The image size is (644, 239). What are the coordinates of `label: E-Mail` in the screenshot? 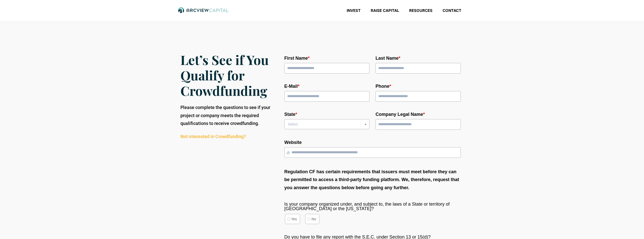 It's located at (327, 86).